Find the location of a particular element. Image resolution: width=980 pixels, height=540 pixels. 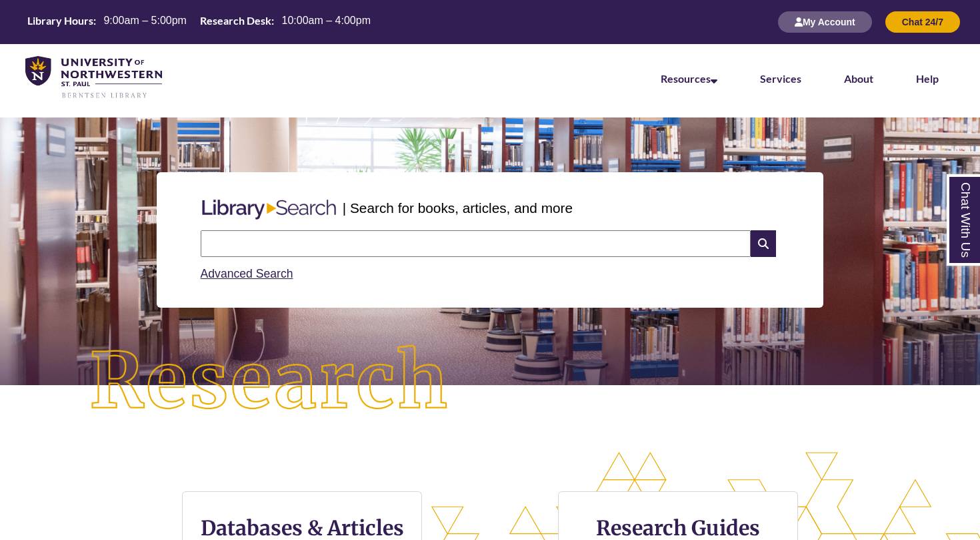

button: Chat 24/7 is located at coordinates (922, 22).